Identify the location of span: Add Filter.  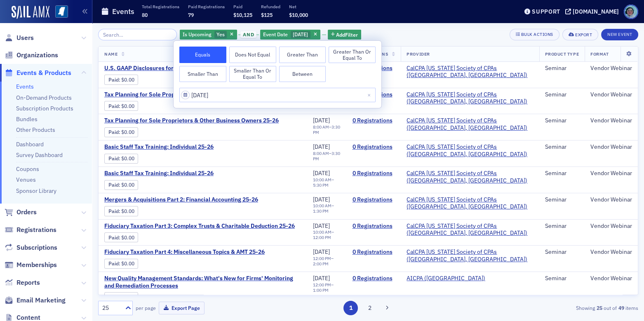
(347, 35).